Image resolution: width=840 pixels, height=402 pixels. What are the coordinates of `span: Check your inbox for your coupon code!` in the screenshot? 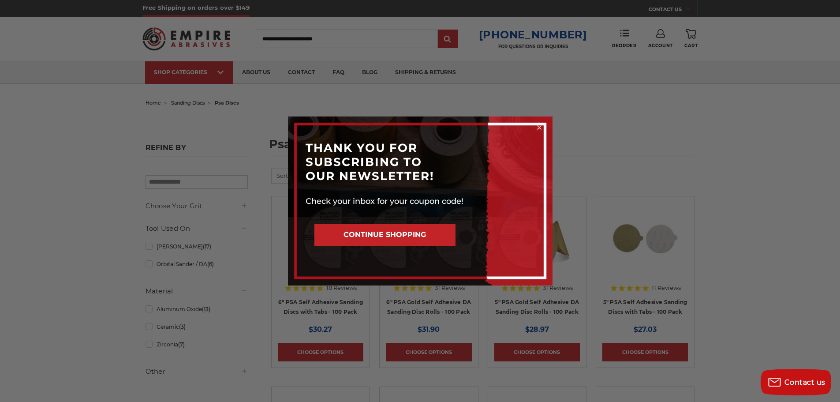 It's located at (384, 201).